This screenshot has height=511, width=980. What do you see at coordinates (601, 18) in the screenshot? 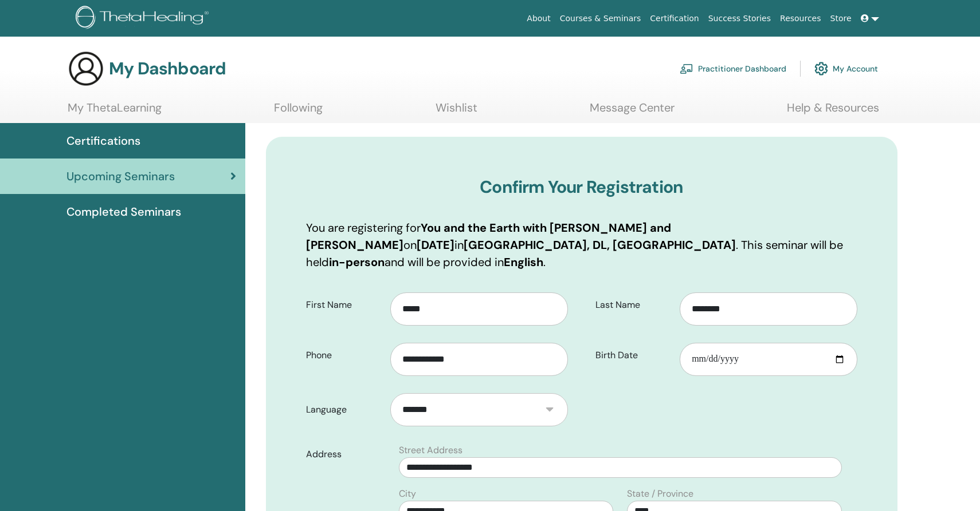
I see `a: Courses & Seminars` at bounding box center [601, 18].